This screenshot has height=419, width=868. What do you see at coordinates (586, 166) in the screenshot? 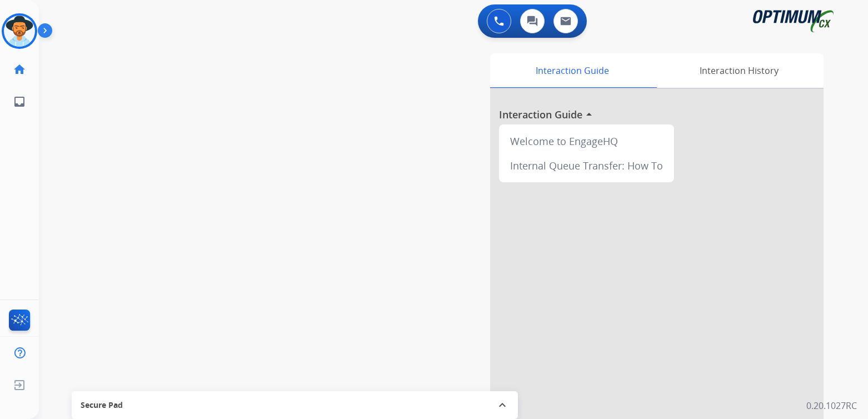
I see `div: Internal Queue Transfer: How To` at bounding box center [586, 166].